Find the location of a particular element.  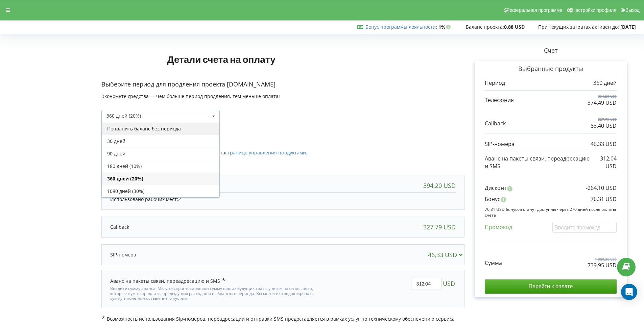

p: Телефония is located at coordinates (499, 100).